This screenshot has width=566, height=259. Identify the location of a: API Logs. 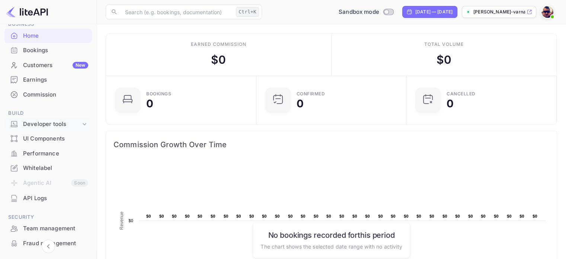
(48, 198).